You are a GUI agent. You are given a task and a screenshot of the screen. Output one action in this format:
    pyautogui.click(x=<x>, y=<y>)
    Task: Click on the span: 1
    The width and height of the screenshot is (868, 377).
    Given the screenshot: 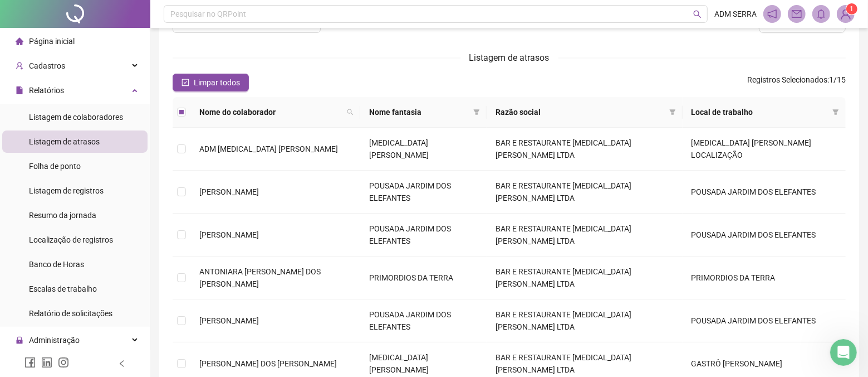 What is the action you would take?
    pyautogui.click(x=852, y=9)
    